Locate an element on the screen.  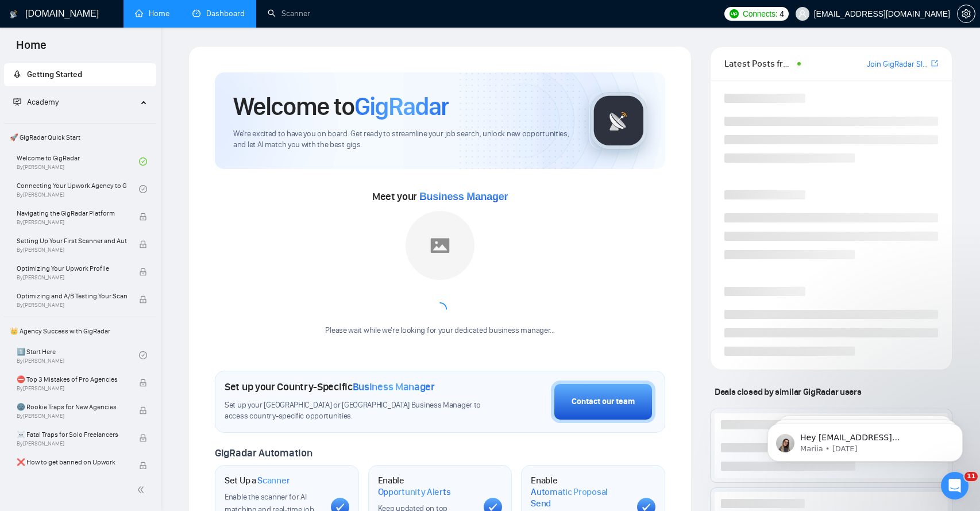
span: rocket is located at coordinates (17, 74).